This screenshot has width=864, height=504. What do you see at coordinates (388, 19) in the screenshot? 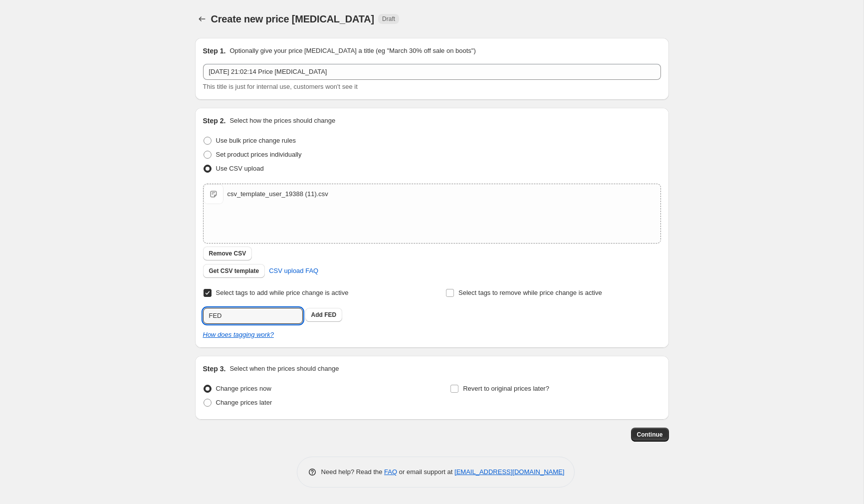
I see `span: Draft` at bounding box center [388, 19].